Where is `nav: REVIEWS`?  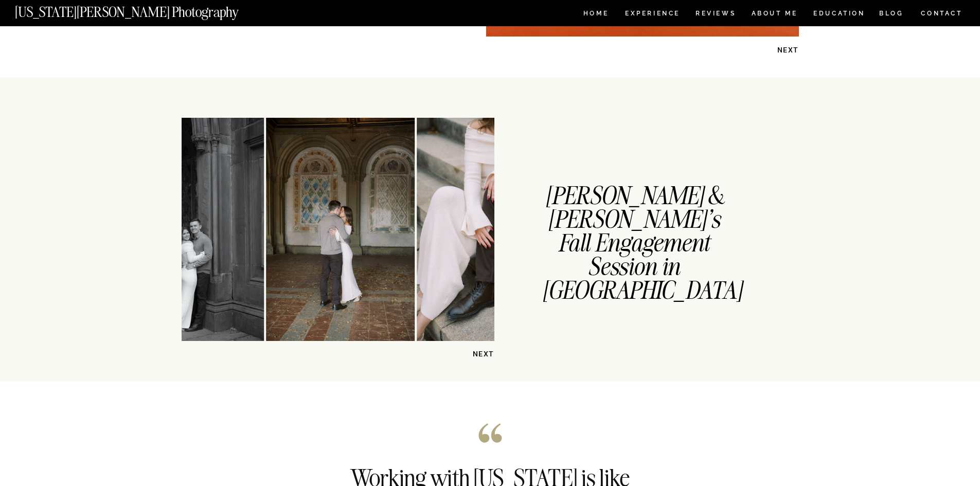
nav: REVIEWS is located at coordinates (714, 14).